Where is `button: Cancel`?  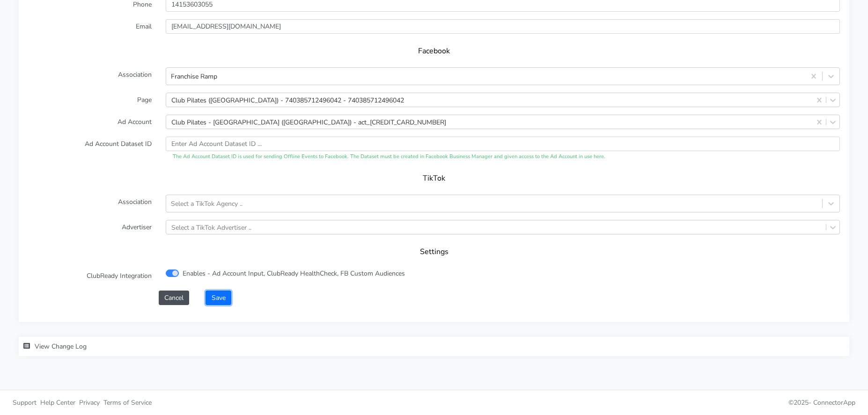 button: Cancel is located at coordinates (174, 297).